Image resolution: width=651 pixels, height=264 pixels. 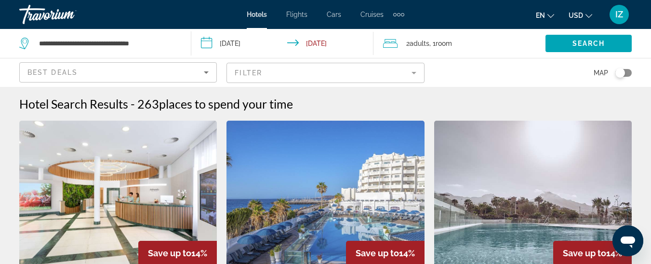 What do you see at coordinates (325, 73) in the screenshot?
I see `button: Filter` at bounding box center [325, 73].